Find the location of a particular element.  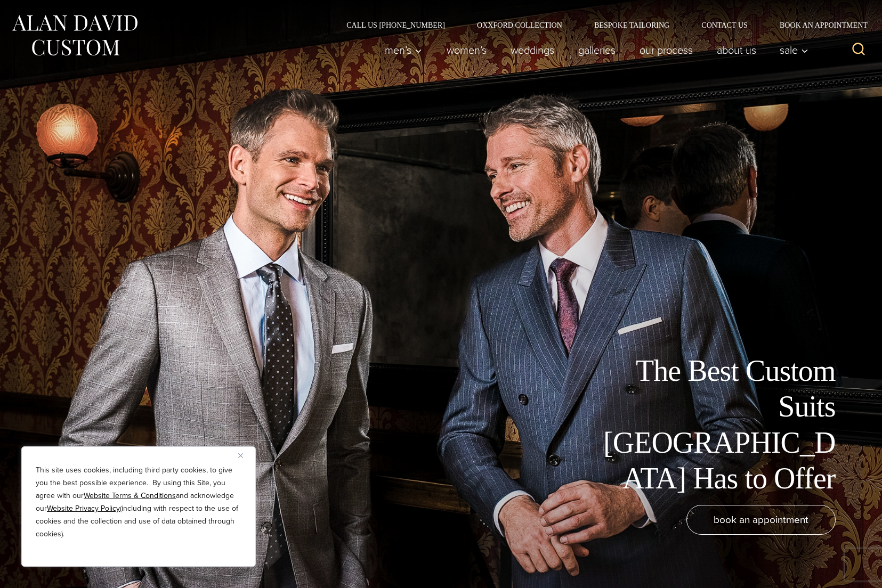

a: book an appointment is located at coordinates (761, 519).